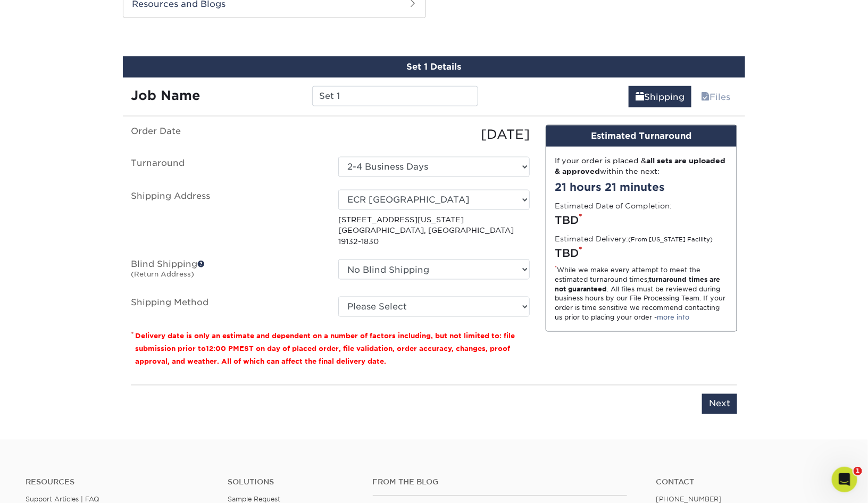 The image size is (868, 503). Describe the element at coordinates (641, 136) in the screenshot. I see `div: Estimated Turnaround` at that location.